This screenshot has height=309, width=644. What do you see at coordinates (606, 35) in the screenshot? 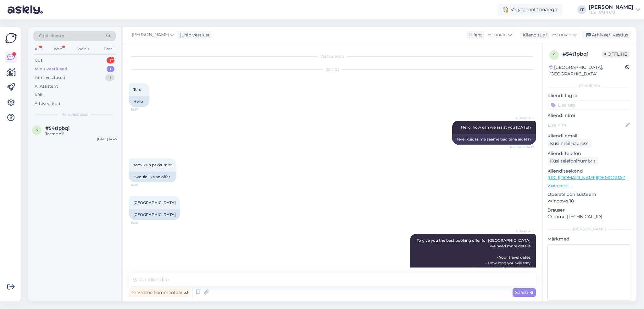
I see `div: Arhiveeri vestlus` at bounding box center [606, 35].